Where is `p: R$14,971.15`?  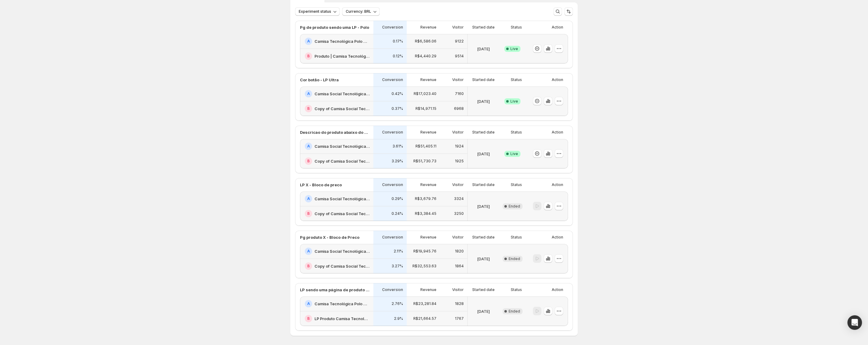 p: R$14,971.15 is located at coordinates (426, 108).